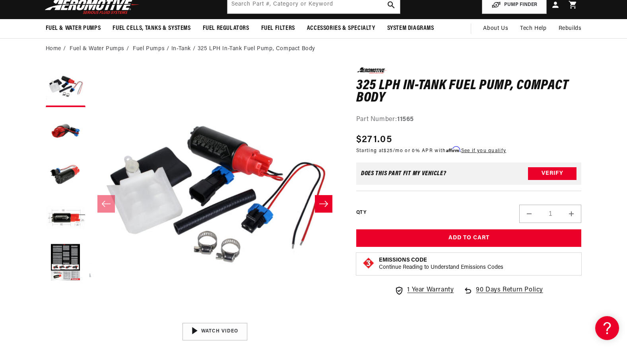 Image resolution: width=627 pixels, height=348 pixels. What do you see at coordinates (193, 203) in the screenshot?
I see `media-gallery: Gallery Viewer` at bounding box center [193, 203].